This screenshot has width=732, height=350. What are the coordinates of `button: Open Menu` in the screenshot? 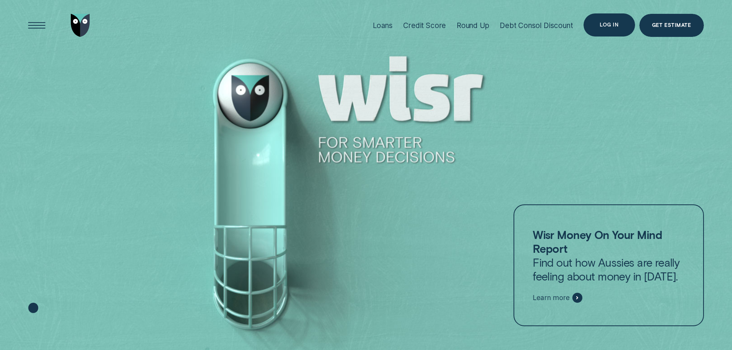 It's located at (37, 25).